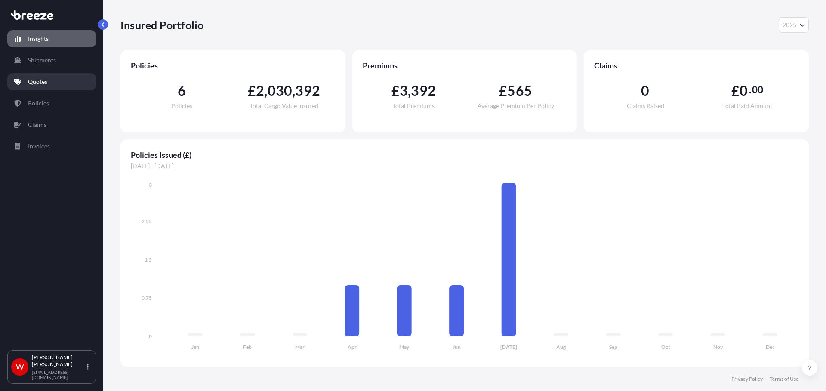  I want to click on p: Claims, so click(37, 125).